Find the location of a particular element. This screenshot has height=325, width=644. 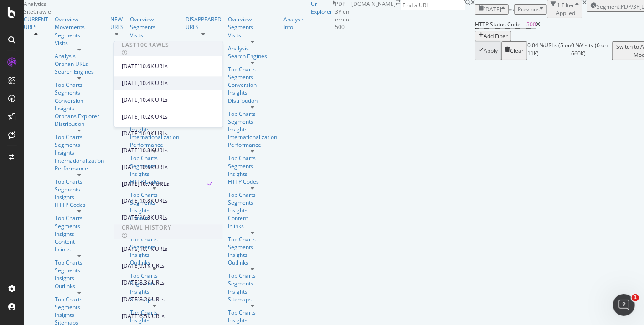

a: Visits is located at coordinates (154, 35).